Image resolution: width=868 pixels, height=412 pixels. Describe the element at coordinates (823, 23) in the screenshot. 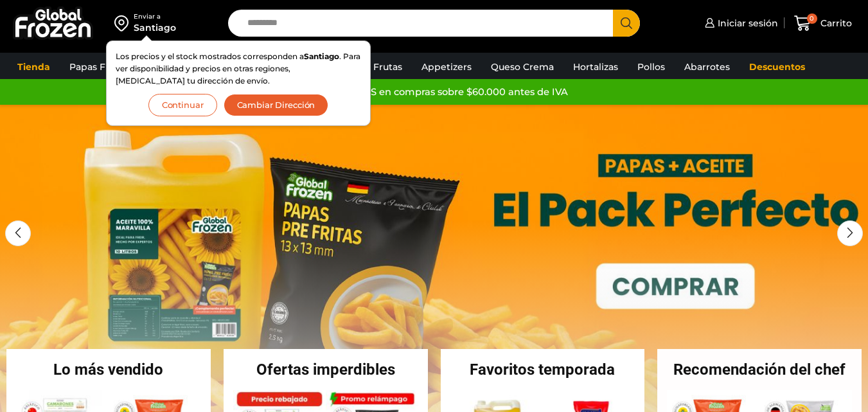

I see `a: 0 Carrito` at that location.